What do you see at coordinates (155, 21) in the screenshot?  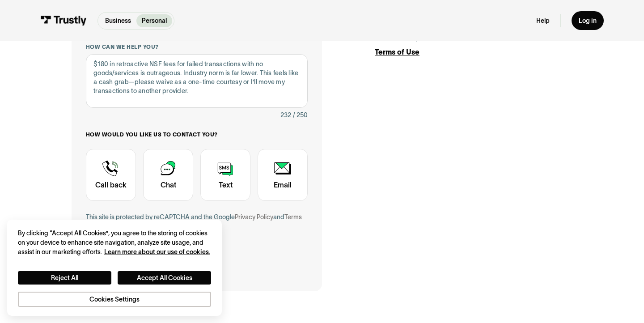 I see `a: Personal` at bounding box center [155, 21].